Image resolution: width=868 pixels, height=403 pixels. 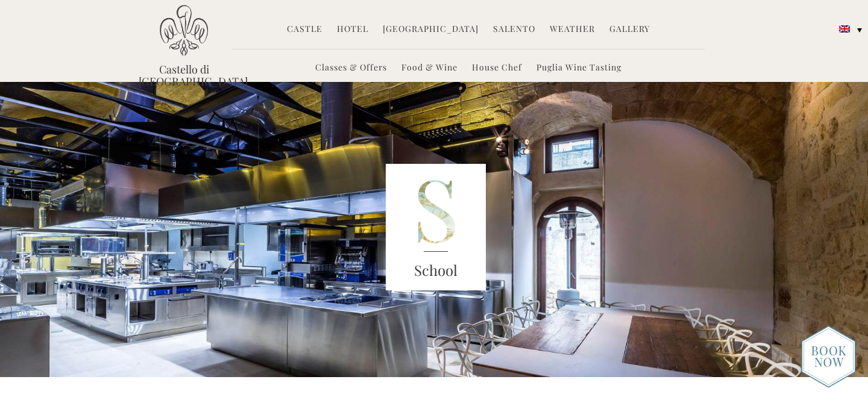 What do you see at coordinates (429, 68) in the screenshot?
I see `a: Food & Wine` at bounding box center [429, 68].